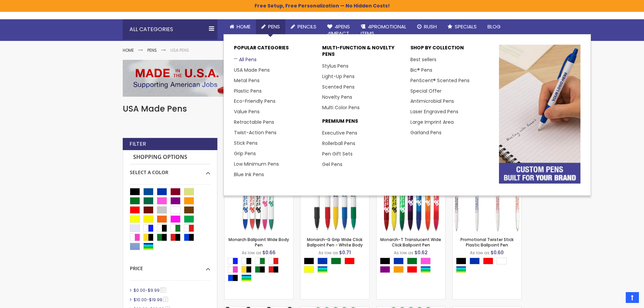 The height and width of the screenshot is (308, 644). Describe the element at coordinates (363, 53) in the screenshot. I see `p: Multi-Function & Novelty Pens` at that location.